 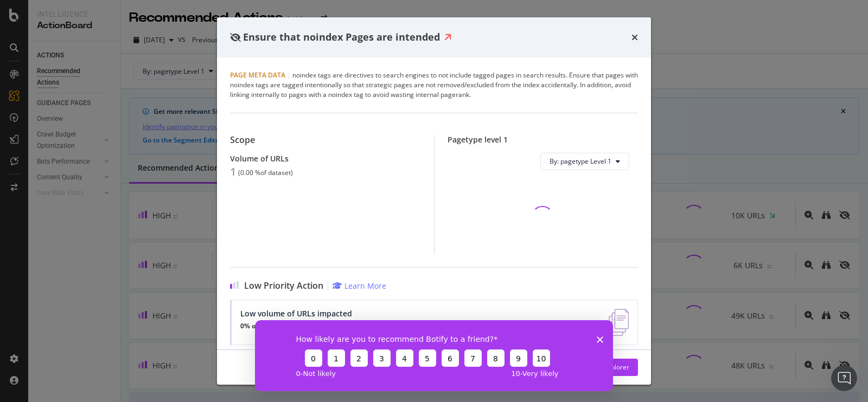 What do you see at coordinates (325, 158) in the screenshot?
I see `div: Volume of URLs` at bounding box center [325, 158].